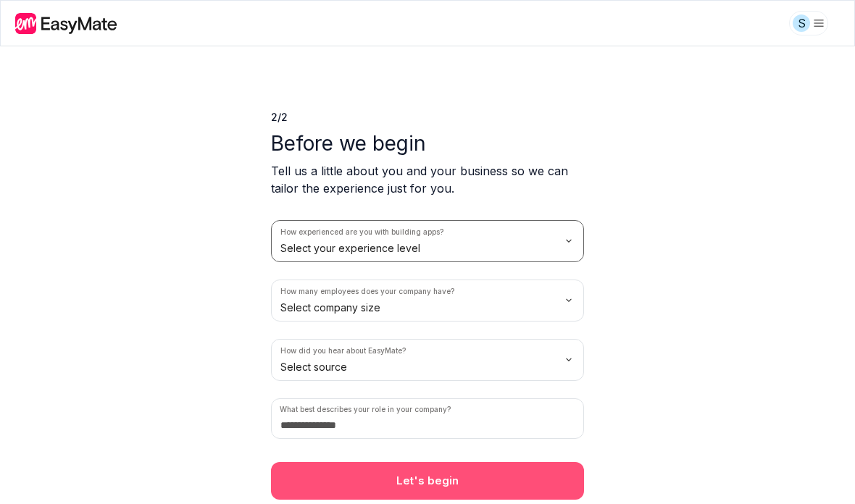 The height and width of the screenshot is (504, 855). I want to click on p: 2 / 2, so click(428, 117).